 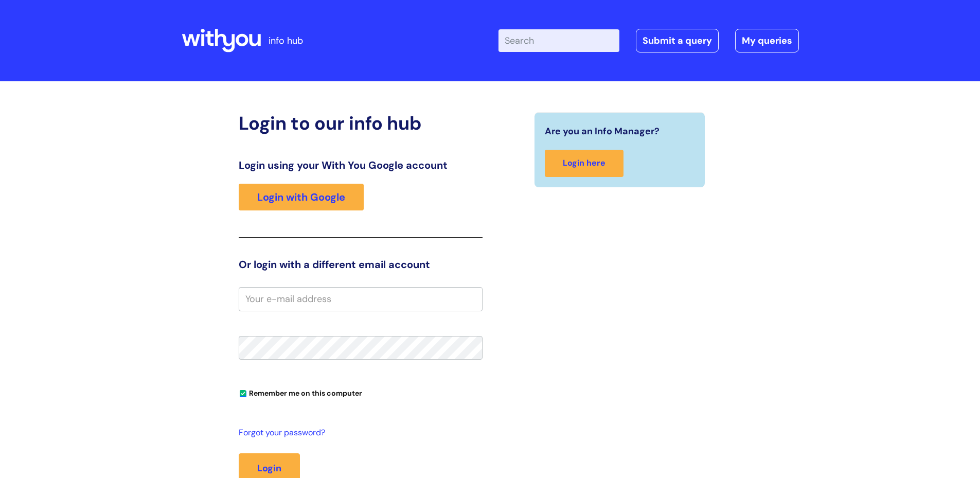 What do you see at coordinates (361, 299) in the screenshot?
I see `input: Your e-mail address` at bounding box center [361, 299].